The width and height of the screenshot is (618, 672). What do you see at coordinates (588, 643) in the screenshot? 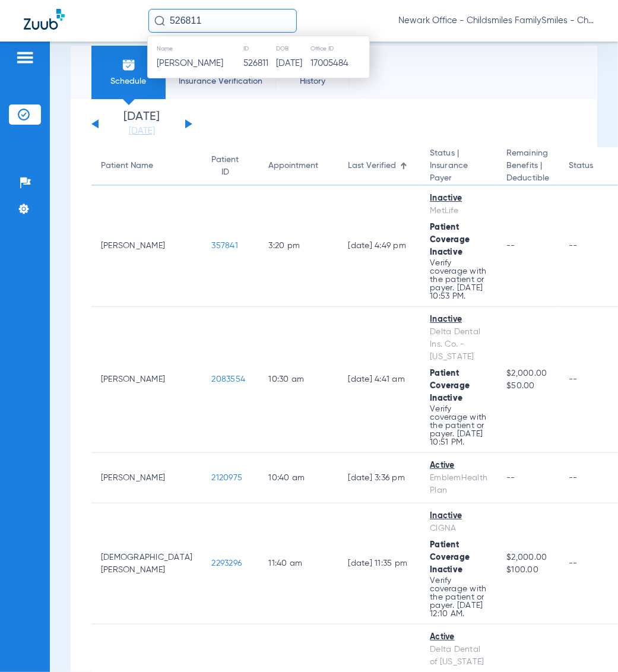
I see `div: Chat Widget` at bounding box center [588, 643].